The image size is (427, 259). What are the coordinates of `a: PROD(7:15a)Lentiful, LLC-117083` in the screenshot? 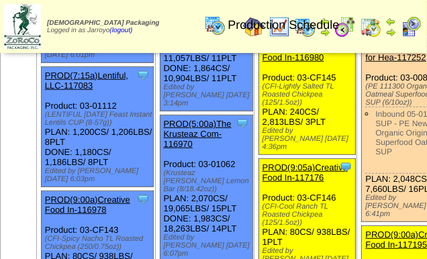 It's located at (87, 80).